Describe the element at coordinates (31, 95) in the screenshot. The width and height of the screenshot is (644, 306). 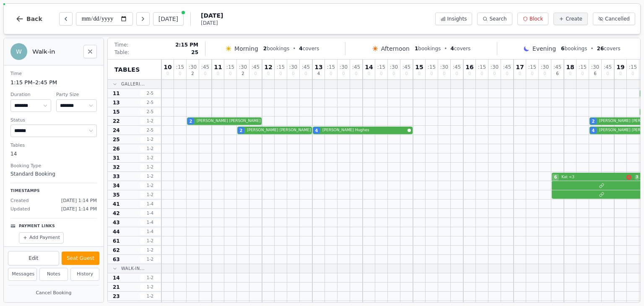
I see `dt: Duration` at that location.